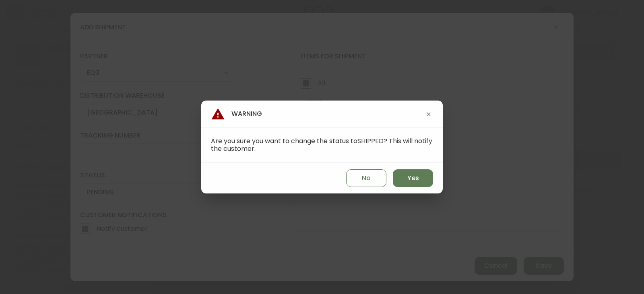 The image size is (644, 294). I want to click on button: No, so click(366, 178).